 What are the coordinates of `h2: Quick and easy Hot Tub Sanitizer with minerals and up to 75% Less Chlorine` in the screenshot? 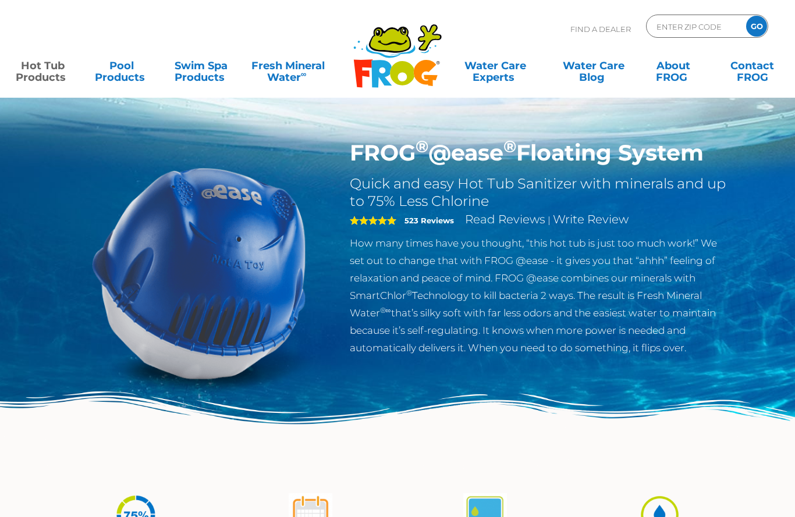 It's located at (539, 193).